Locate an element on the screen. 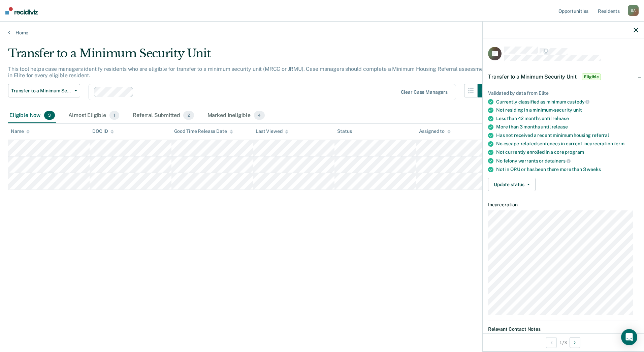 Image resolution: width=644 pixels, height=352 pixels. div: Almost Eligible is located at coordinates (94, 115).